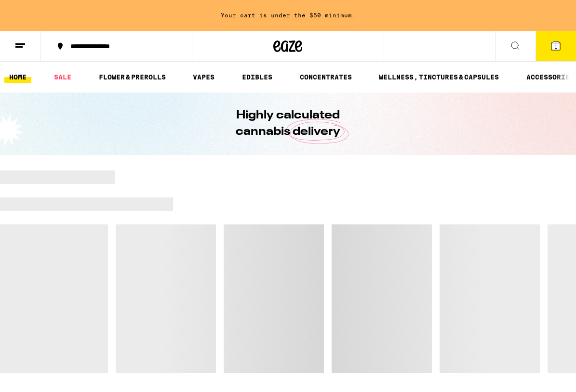  I want to click on a: WELLNESS, TINCTURES & CAPSULES, so click(439, 77).